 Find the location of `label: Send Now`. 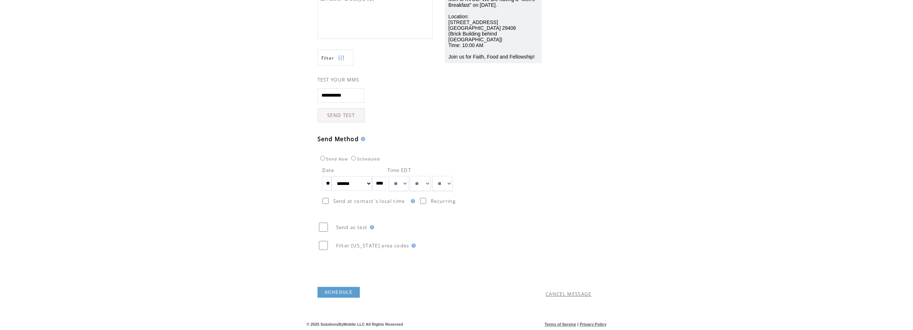

label: Send Now is located at coordinates (333, 159).